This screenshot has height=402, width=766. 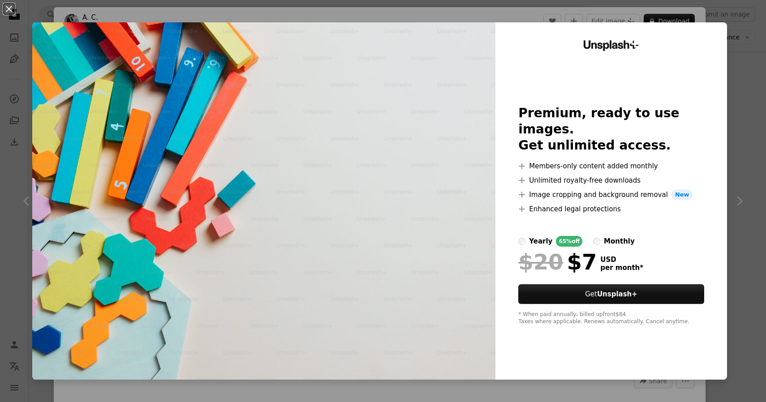 I want to click on span: USD, so click(x=622, y=260).